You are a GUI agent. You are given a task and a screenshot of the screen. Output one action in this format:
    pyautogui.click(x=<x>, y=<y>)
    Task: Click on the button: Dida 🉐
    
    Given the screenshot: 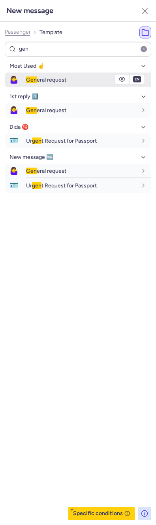 What is the action you would take?
    pyautogui.click(x=78, y=127)
    